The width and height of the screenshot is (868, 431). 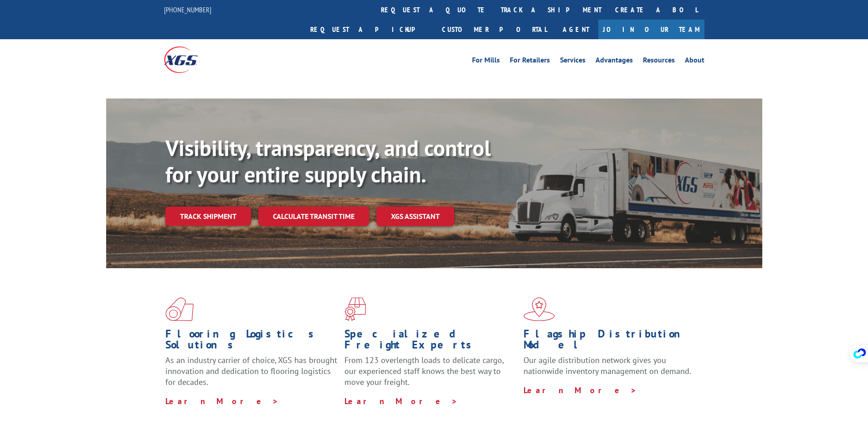 What do you see at coordinates (355, 310) in the screenshot?
I see `img: xgs-icon-focused-on-flooring-red` at bounding box center [355, 310].